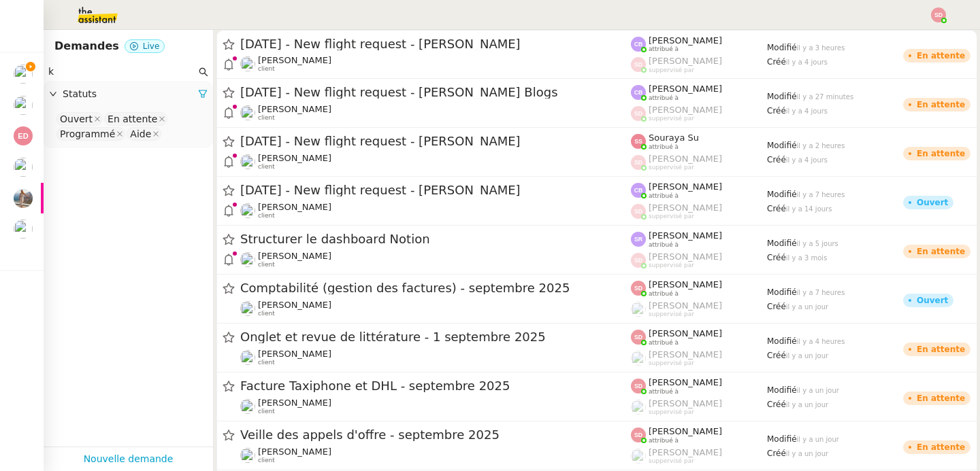 The image size is (980, 471). I want to click on span: Structurer le dashboard Notion, so click(435, 239).